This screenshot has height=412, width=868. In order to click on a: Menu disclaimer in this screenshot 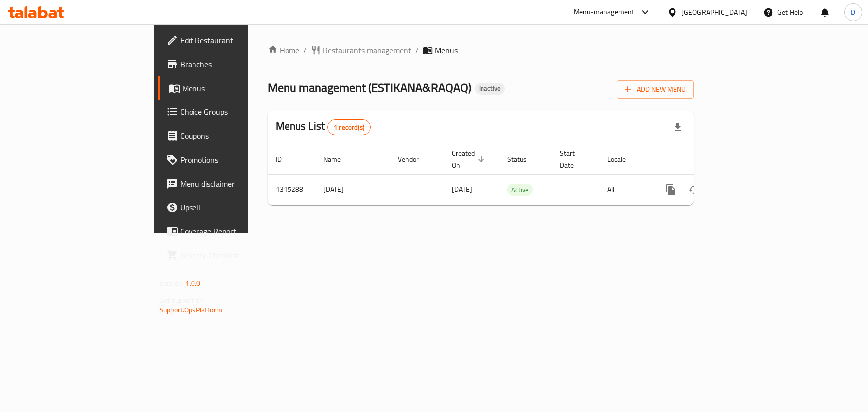, I will do `click(229, 183)`.